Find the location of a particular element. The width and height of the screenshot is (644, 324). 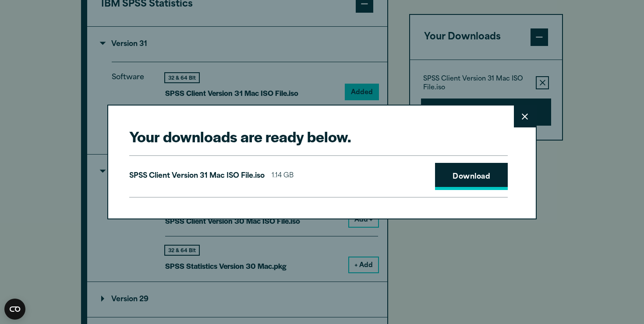

a: Download is located at coordinates (471, 177).